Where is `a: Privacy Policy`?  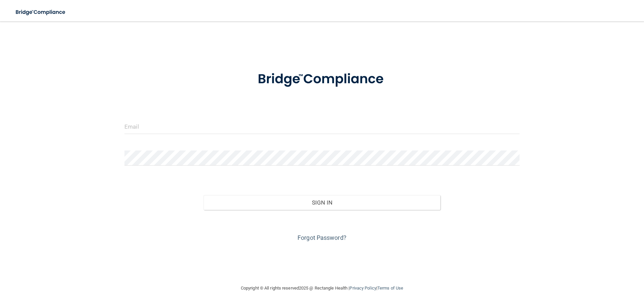
a: Privacy Policy is located at coordinates (363, 288).